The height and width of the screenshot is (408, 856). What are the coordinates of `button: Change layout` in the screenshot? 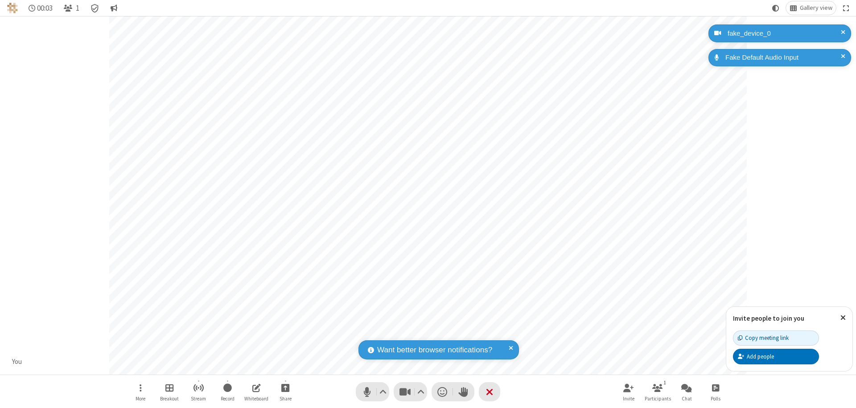 It's located at (811, 8).